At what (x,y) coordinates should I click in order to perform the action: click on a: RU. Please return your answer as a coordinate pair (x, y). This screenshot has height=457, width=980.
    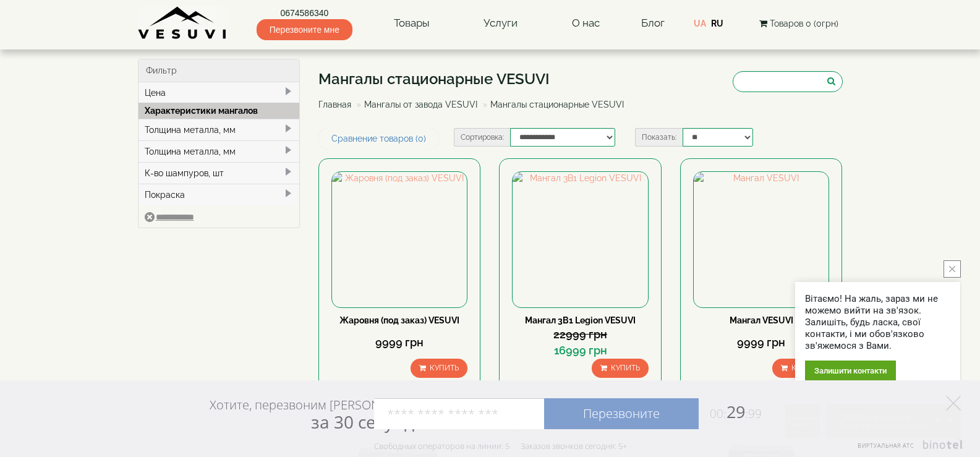
    Looking at the image, I should click on (717, 23).